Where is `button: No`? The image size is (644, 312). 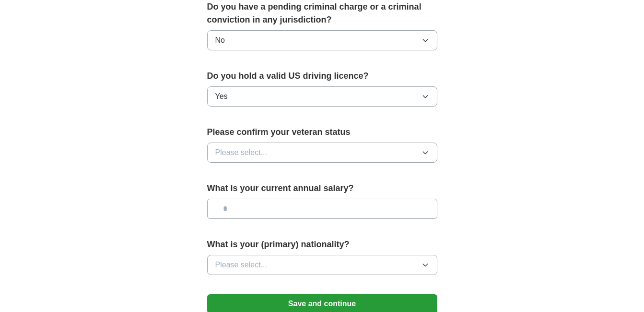 button: No is located at coordinates (322, 40).